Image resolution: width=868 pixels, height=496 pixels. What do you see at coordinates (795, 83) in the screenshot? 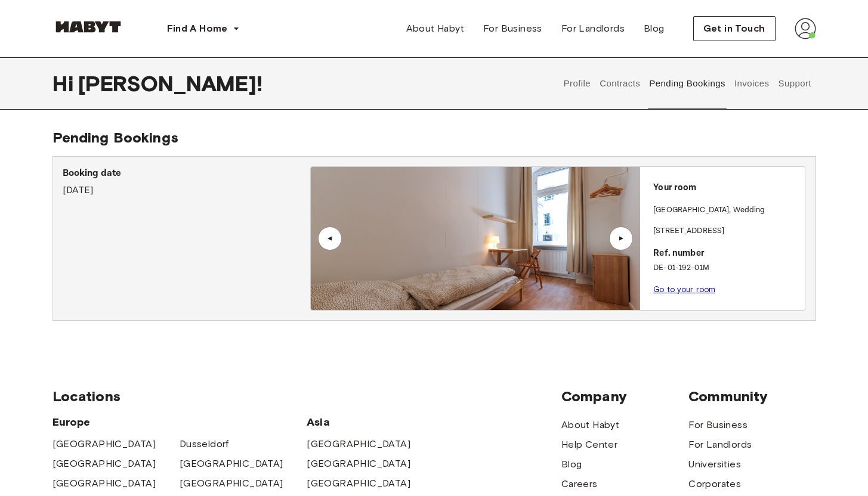
I see `button: Support` at bounding box center [795, 83].